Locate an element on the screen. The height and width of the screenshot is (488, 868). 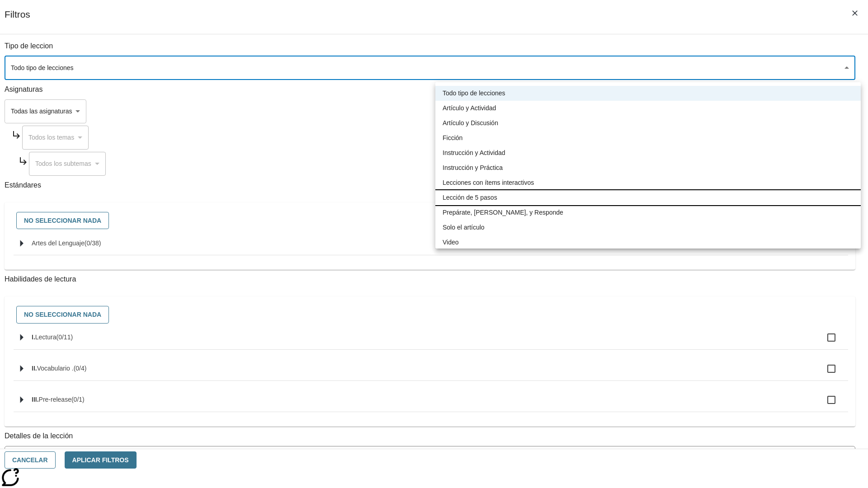
li: Instrucción y Actividad is located at coordinates (648, 153).